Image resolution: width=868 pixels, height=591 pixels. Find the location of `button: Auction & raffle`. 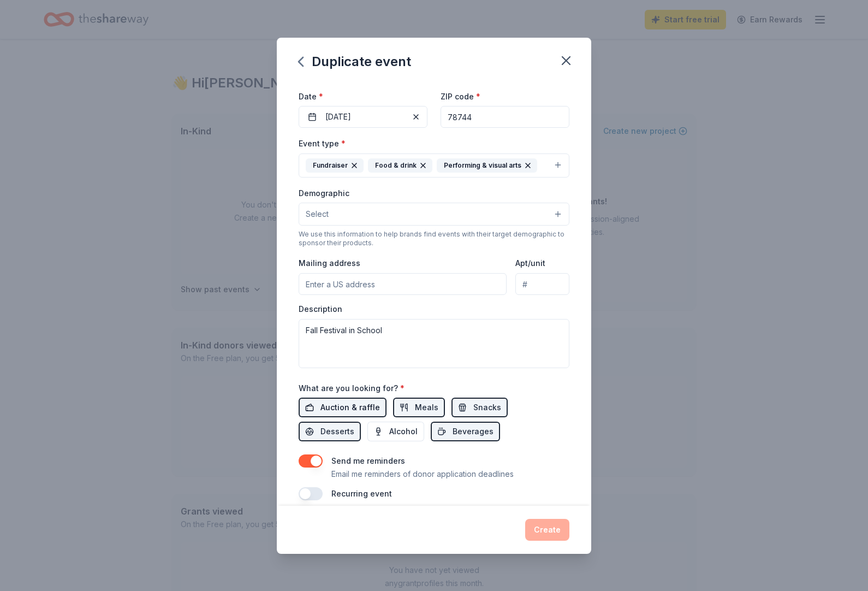

button: Auction & raffle is located at coordinates (342, 408).